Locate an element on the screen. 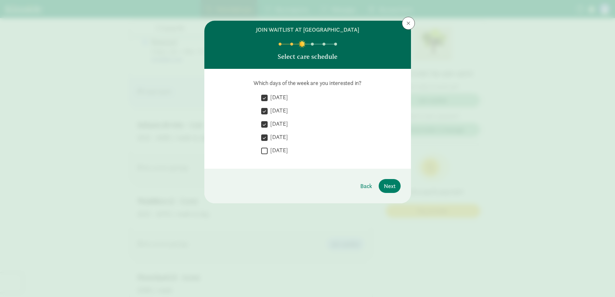 This screenshot has height=297, width=615. p: Which days of the week are you interested in? is located at coordinates (308, 83).